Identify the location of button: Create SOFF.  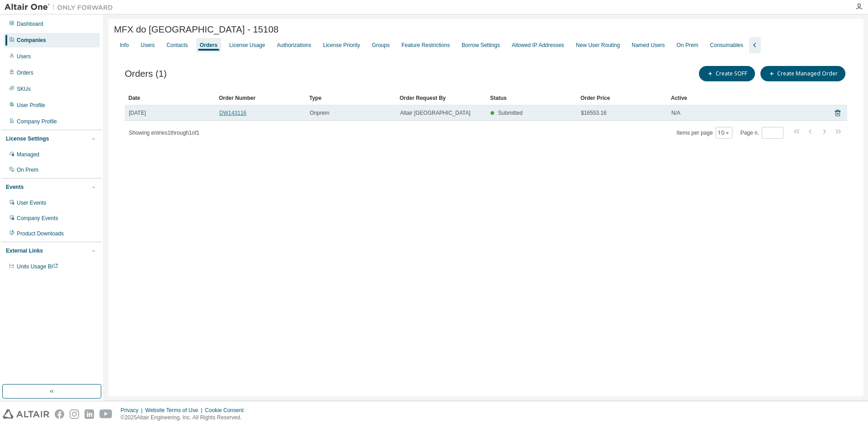
(727, 73).